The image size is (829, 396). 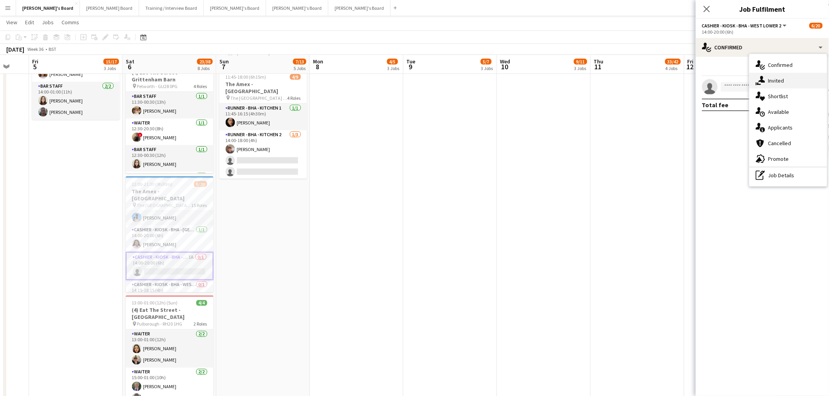 I want to click on span: Pulborough - RH20 1HG, so click(x=160, y=324).